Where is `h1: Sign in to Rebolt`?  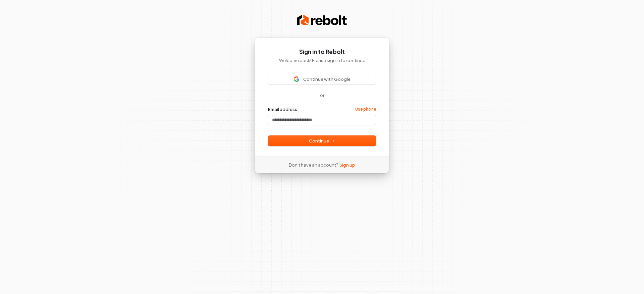
h1: Sign in to Rebolt is located at coordinates (322, 52).